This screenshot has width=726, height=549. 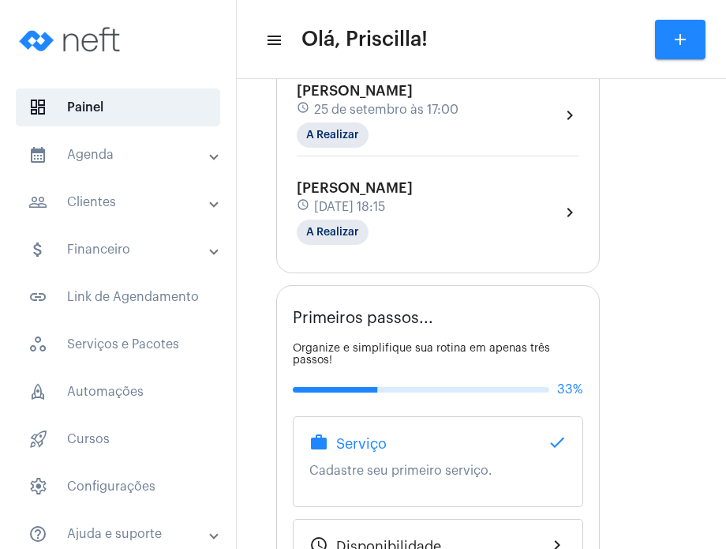 What do you see at coordinates (122, 155) in the screenshot?
I see `mat-expansion-panel-header: sidenav iconAgenda` at bounding box center [122, 155].